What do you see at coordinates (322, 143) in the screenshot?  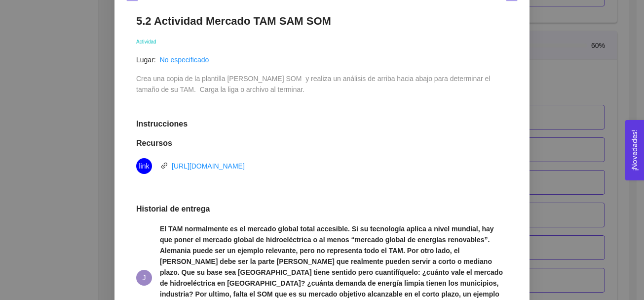 I see `h1: Recursos` at bounding box center [322, 143].